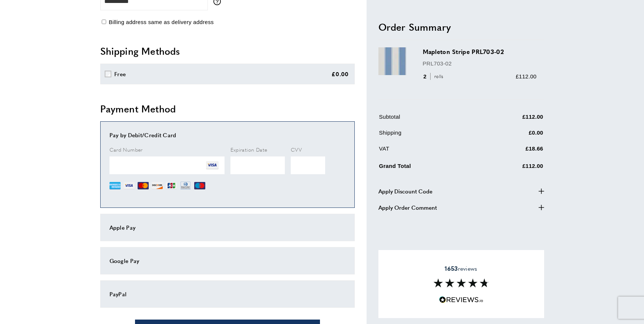 This screenshot has height=324, width=644. What do you see at coordinates (249, 150) in the screenshot?
I see `span: Expiration Date` at bounding box center [249, 150].